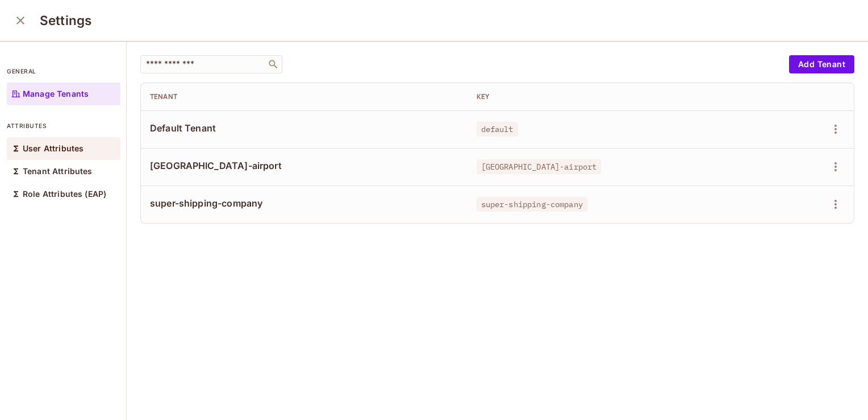  Describe the element at coordinates (64, 126) in the screenshot. I see `p: attributes` at that location.